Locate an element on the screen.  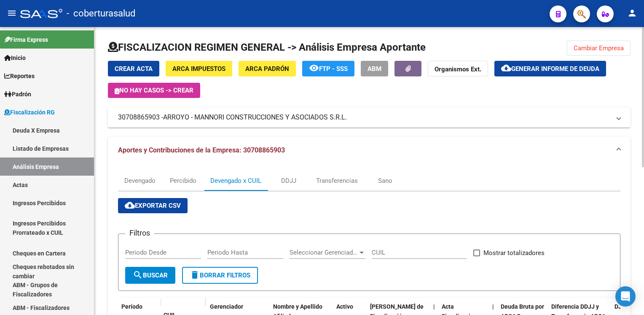
button: Cambiar Empresa is located at coordinates (599, 48).